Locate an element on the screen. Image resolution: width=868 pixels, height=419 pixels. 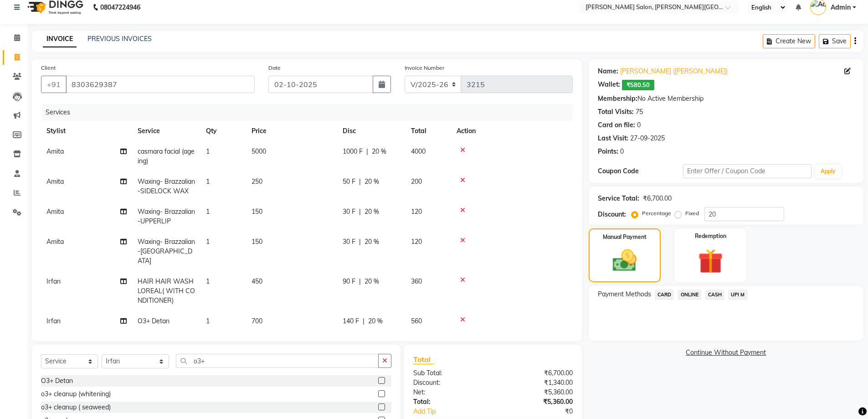
div: Total: is located at coordinates (449, 401).